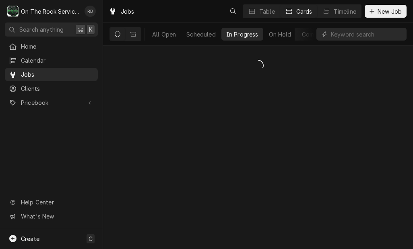 The image size is (413, 249). What do you see at coordinates (317, 34) in the screenshot?
I see `div: Completed` at bounding box center [317, 34].